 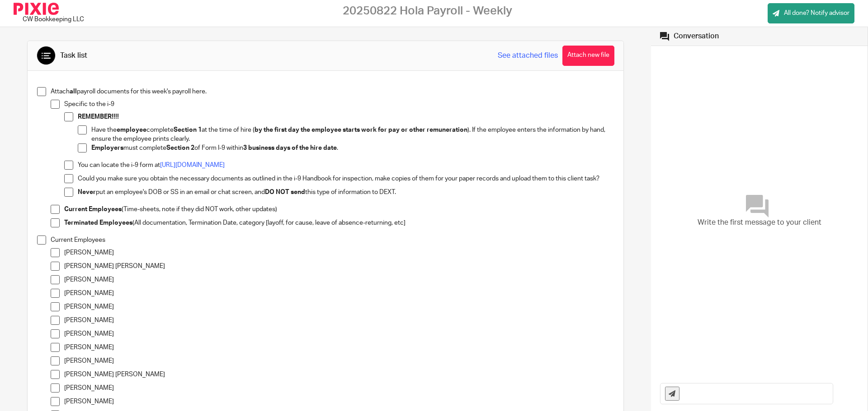 I want to click on a: All done? Notify advisor, so click(x=811, y=13).